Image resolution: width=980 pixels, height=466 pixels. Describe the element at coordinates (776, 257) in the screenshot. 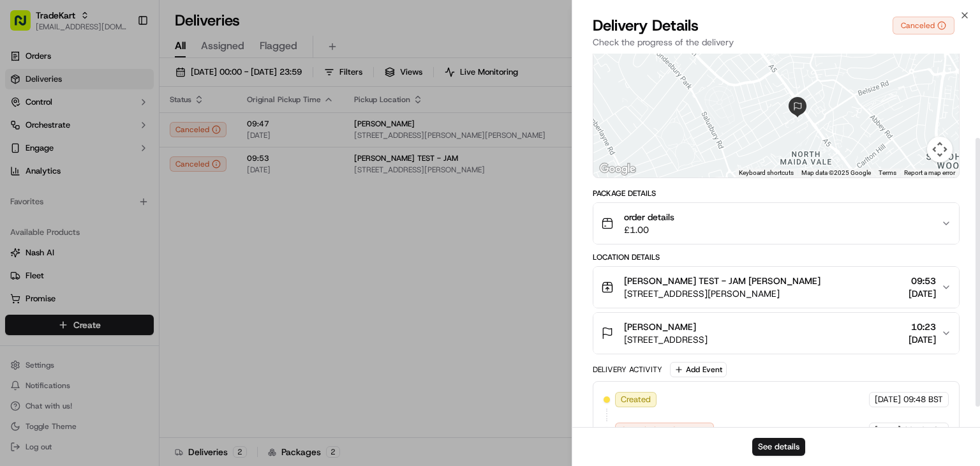

I see `div: Location Details` at that location.